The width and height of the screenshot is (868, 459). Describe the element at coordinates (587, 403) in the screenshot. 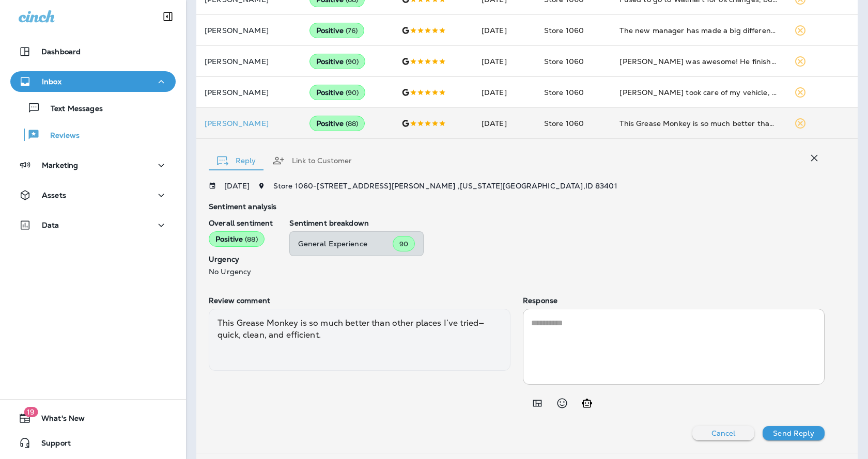

I see `button: Generate AI response` at that location.